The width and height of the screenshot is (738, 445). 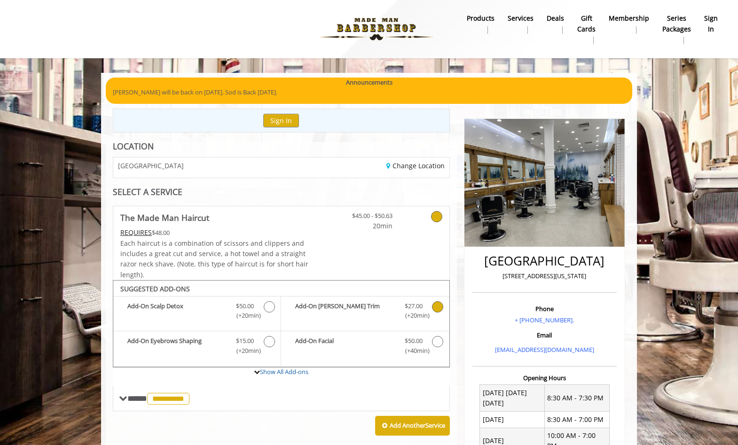 What do you see at coordinates (586, 24) in the screenshot?
I see `b: gift cards` at bounding box center [586, 24].